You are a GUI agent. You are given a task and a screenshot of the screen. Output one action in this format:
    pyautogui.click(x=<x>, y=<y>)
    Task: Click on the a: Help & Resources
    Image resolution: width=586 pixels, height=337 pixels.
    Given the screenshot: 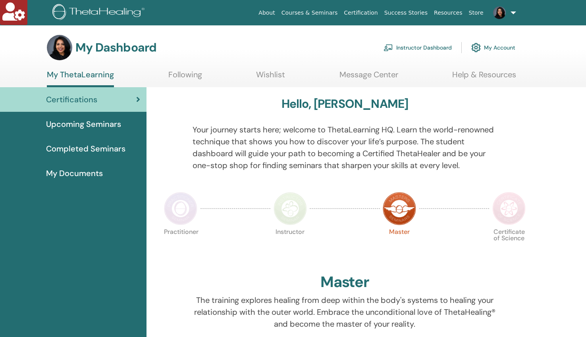 What is the action you would take?
    pyautogui.click(x=484, y=77)
    